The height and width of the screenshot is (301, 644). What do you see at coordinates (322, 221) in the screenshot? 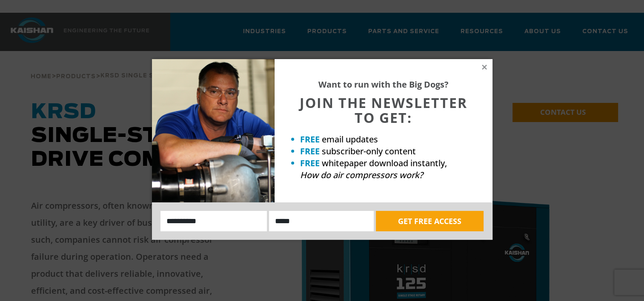
I see `input: Email` at bounding box center [322, 221].